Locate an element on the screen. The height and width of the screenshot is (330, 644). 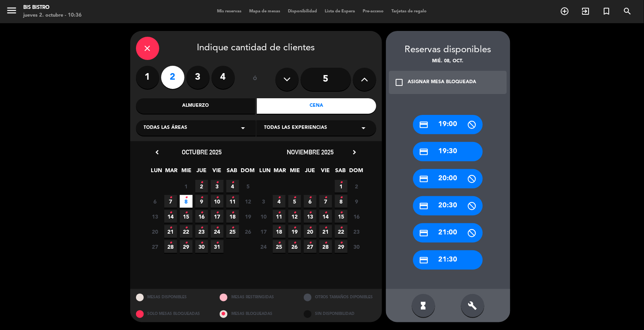
span: 2 is located at coordinates (356, 186).